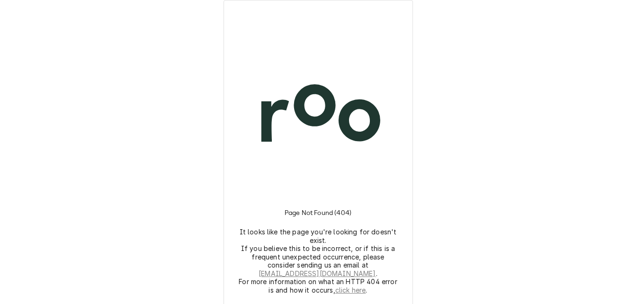 The width and height of the screenshot is (636, 304). I want to click on img: Logo, so click(318, 115).